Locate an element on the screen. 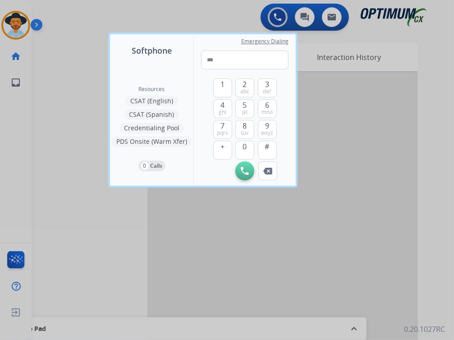  span: Emergency Dialing is located at coordinates (265, 41).